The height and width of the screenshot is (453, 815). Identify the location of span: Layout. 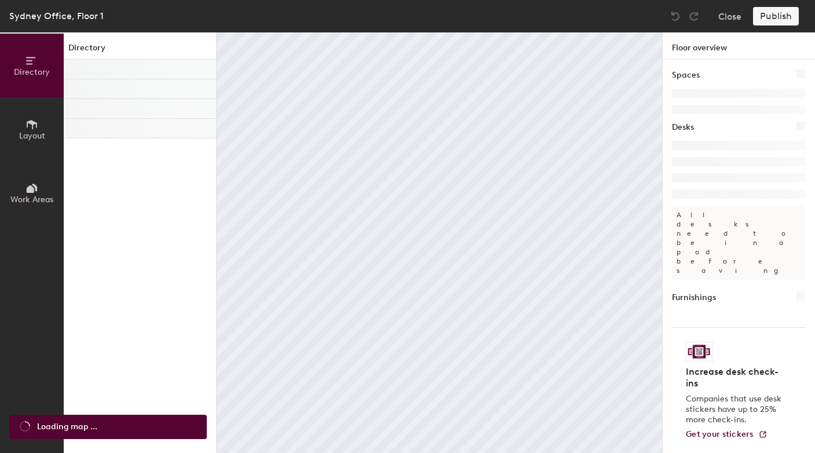
(32, 136).